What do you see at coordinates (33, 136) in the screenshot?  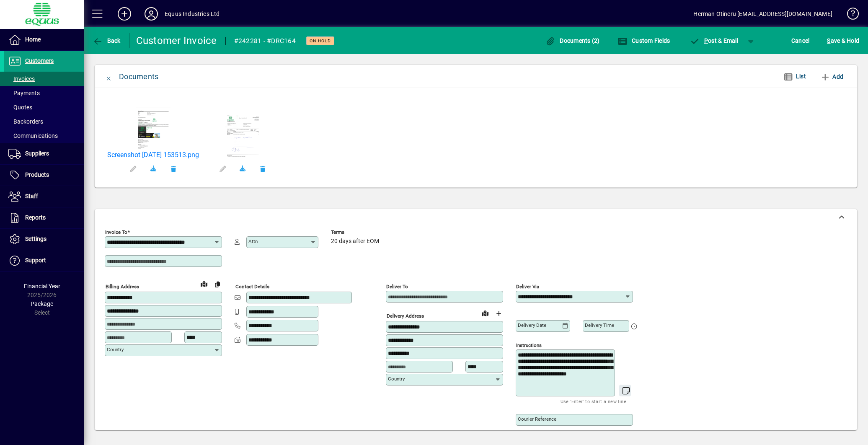 I see `span: Communications` at bounding box center [33, 136].